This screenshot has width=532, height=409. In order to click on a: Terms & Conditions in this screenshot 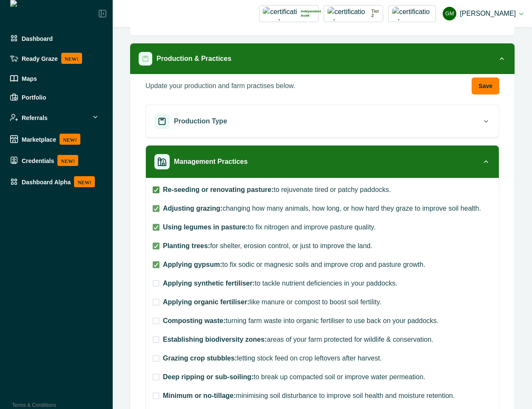, I will do `click(34, 405)`.